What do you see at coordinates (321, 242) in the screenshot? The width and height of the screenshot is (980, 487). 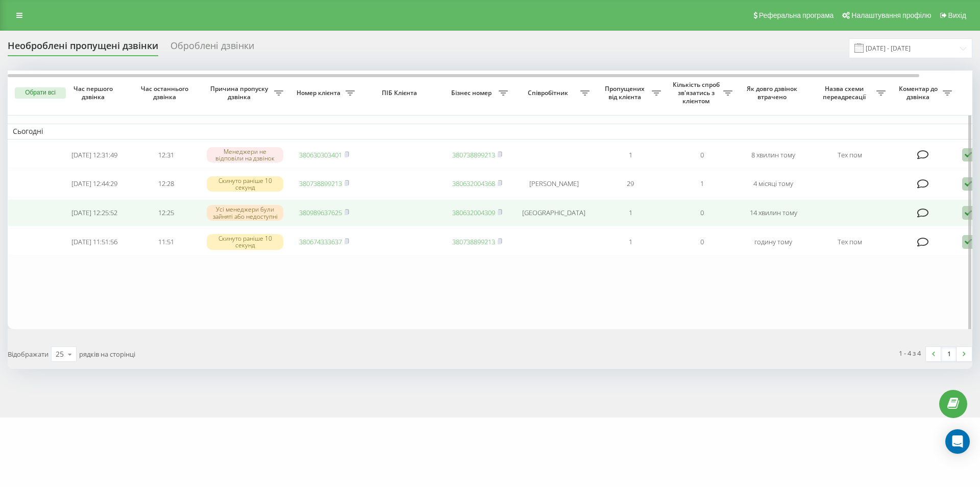 I see `a: 380674333637` at bounding box center [321, 242].